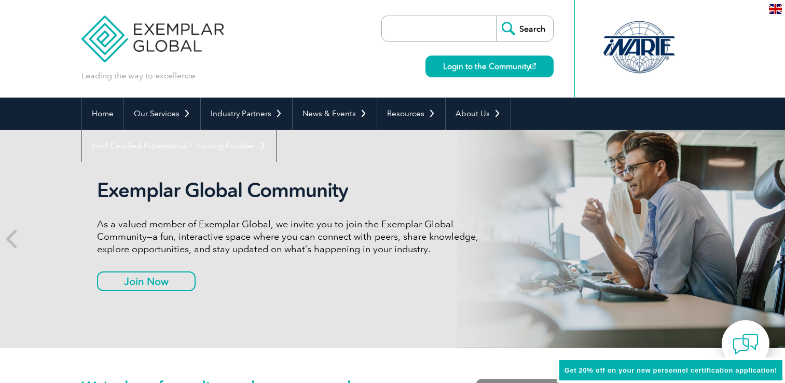 The height and width of the screenshot is (383, 785). Describe the element at coordinates (525, 29) in the screenshot. I see `input: Search` at that location.